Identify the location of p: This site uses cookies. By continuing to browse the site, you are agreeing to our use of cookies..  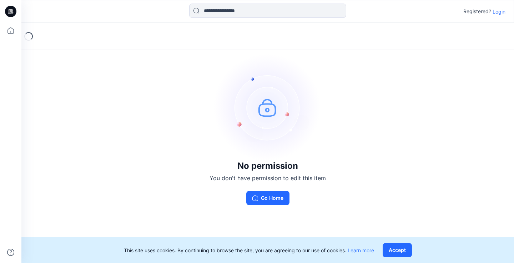
(249, 250).